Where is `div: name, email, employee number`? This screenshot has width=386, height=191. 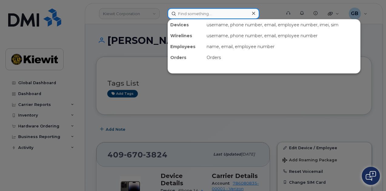 div: name, email, employee number is located at coordinates (282, 47).